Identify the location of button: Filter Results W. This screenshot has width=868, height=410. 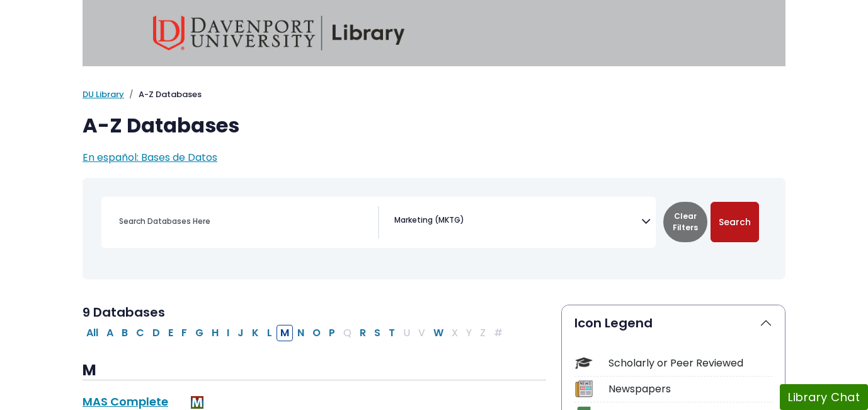
(438, 333).